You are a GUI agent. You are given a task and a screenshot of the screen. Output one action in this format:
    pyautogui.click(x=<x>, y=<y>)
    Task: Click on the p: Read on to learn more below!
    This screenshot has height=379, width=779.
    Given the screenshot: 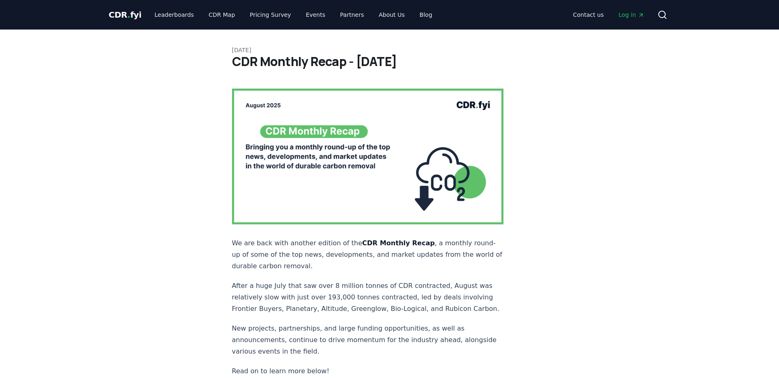 What is the action you would take?
    pyautogui.click(x=368, y=371)
    